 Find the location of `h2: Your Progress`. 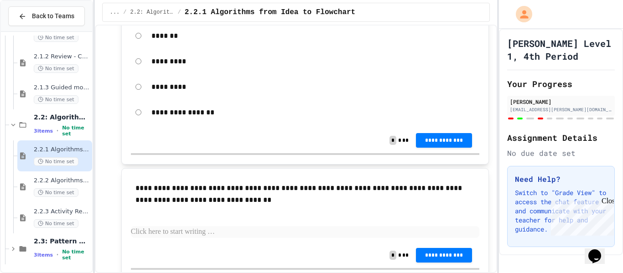

h2: Your Progress is located at coordinates (561, 84).